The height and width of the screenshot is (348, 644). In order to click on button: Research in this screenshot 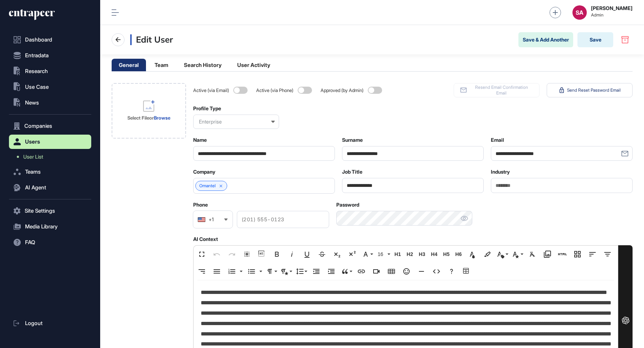, I will do `click(50, 71)`.